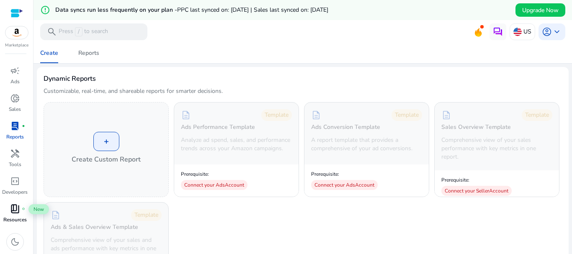  Describe the element at coordinates (83, 32) in the screenshot. I see `p: Press to search` at that location.